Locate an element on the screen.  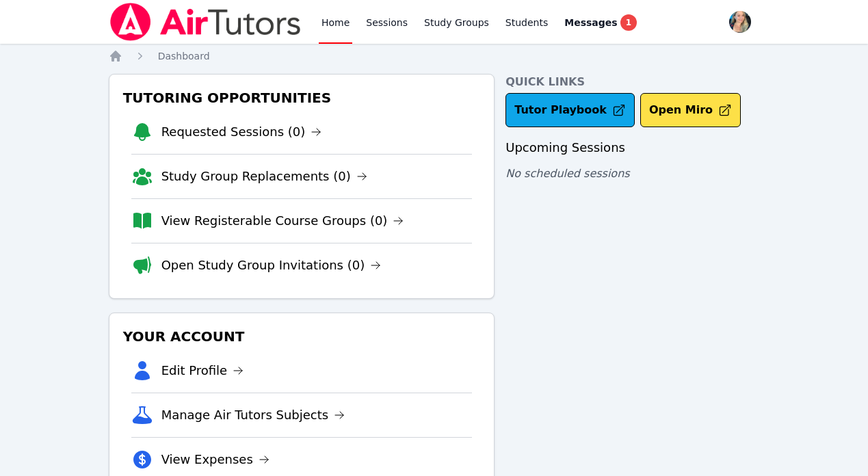
h3: Upcoming Sessions is located at coordinates (632, 147).